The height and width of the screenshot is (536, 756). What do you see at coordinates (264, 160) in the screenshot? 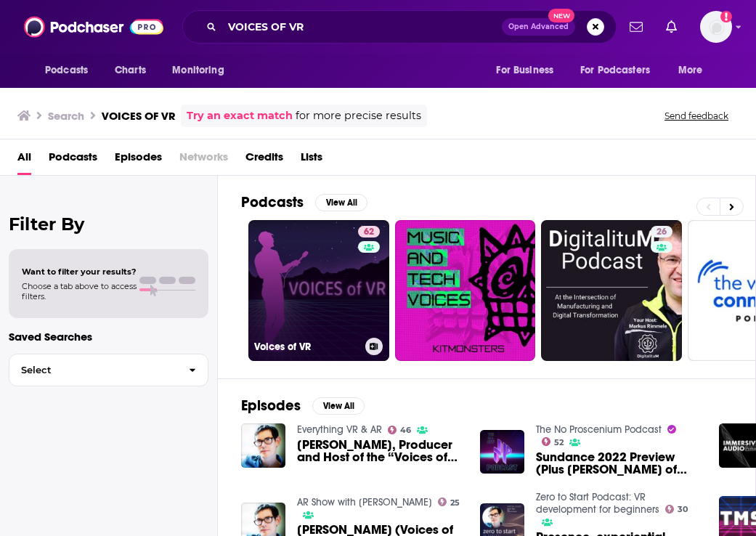
I see `a: Credits` at bounding box center [264, 160].